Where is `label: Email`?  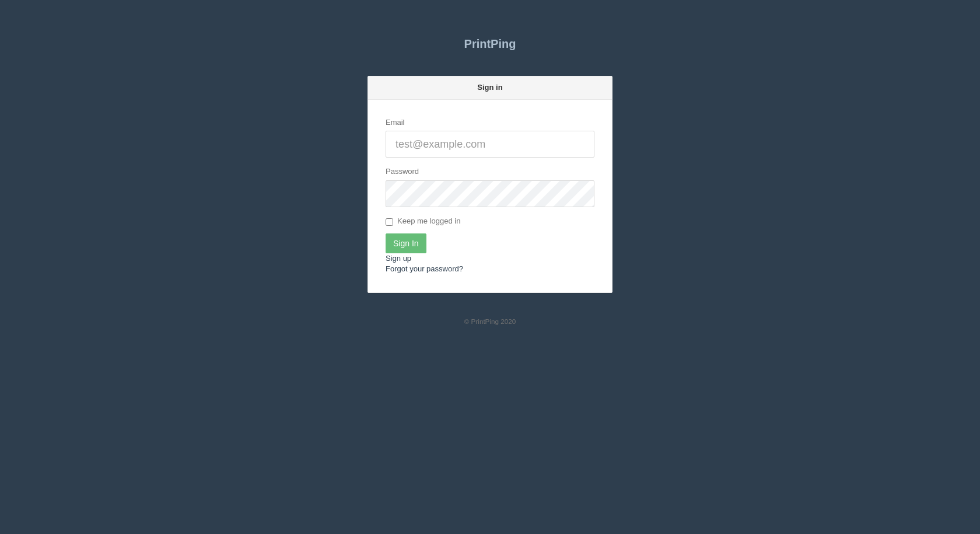
label: Email is located at coordinates (395, 122).